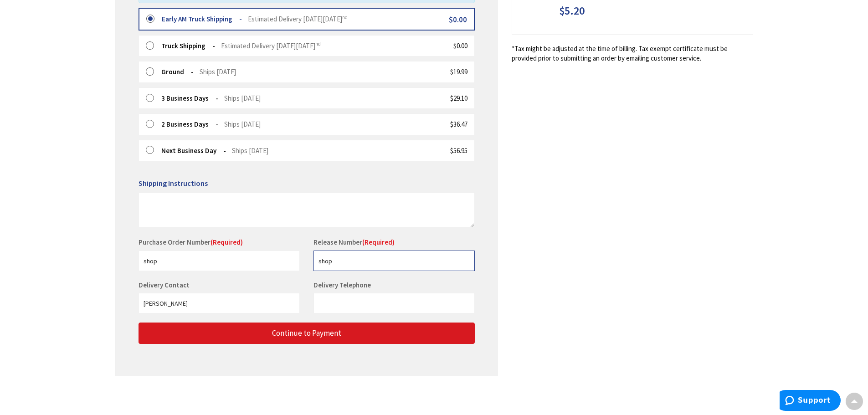 This screenshot has width=868, height=415. I want to click on strong: Early AM Truck Shipping, so click(202, 18).